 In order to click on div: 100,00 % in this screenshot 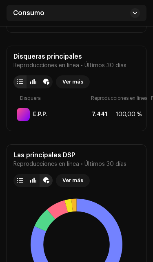, I will do `click(126, 115)`.